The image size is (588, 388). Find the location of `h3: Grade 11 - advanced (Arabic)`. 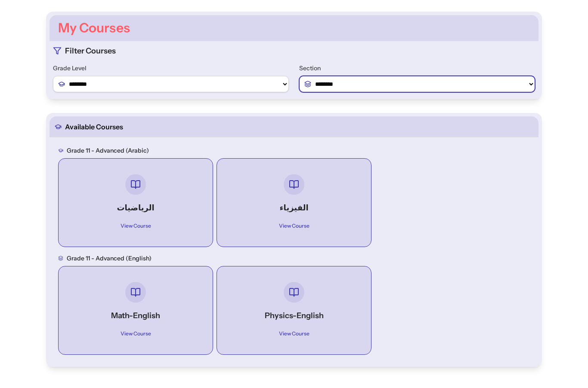

h3: Grade 11 - advanced (Arabic) is located at coordinates (108, 150).